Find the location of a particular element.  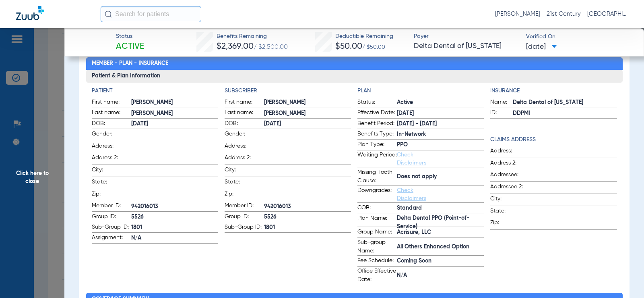

span: Delta Dental PPO (Point-of-Service) is located at coordinates (440, 222).